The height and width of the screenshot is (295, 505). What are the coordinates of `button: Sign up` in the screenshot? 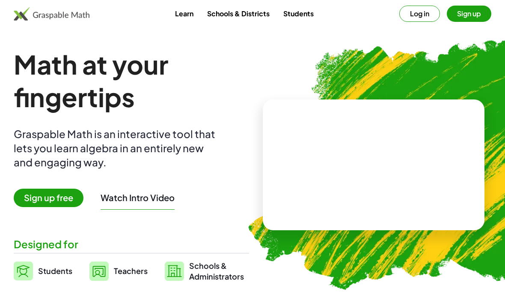 It's located at (469, 14).